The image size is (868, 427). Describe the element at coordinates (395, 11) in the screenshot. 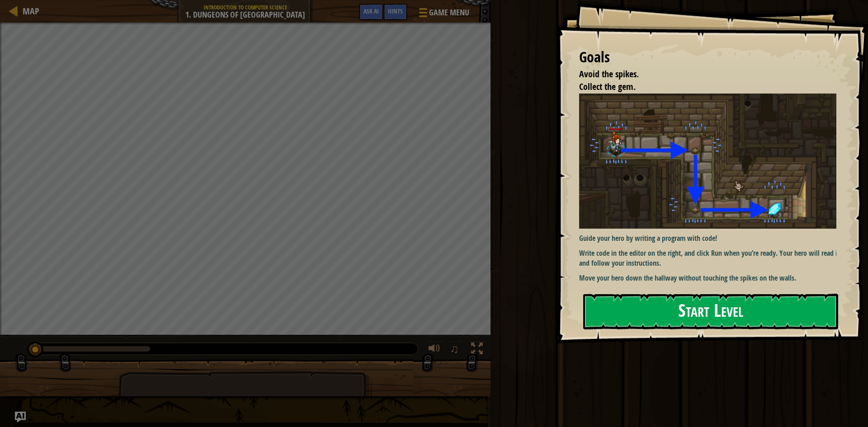

I see `span: Hints` at that location.